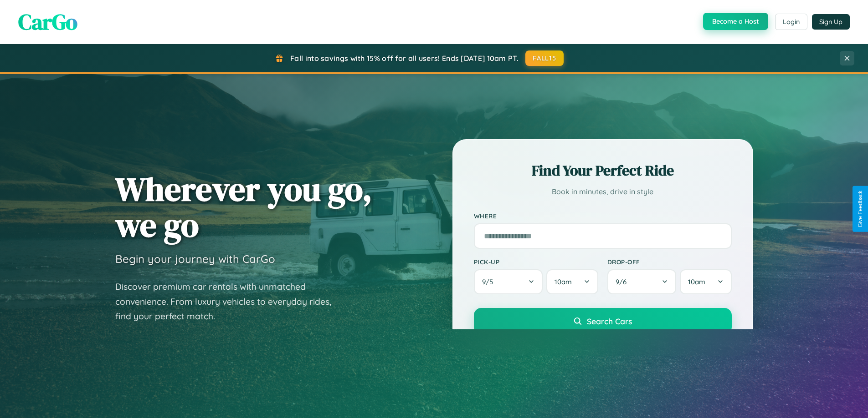  Describe the element at coordinates (831, 22) in the screenshot. I see `button: Sign Up` at that location.